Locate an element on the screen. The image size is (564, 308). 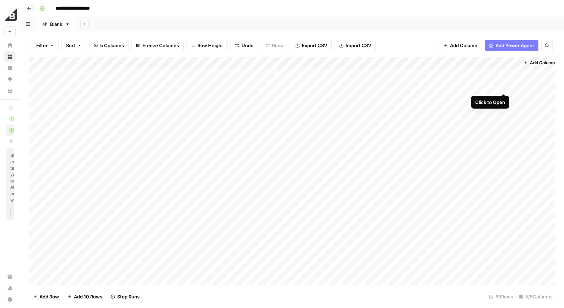
a: Opportunities is located at coordinates (10, 80).